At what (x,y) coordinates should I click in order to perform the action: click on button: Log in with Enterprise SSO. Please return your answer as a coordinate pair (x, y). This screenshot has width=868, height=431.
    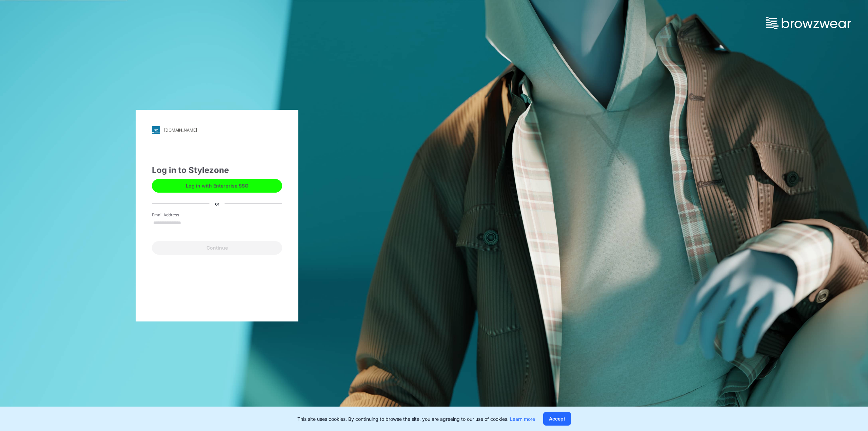
    Looking at the image, I should click on (217, 186).